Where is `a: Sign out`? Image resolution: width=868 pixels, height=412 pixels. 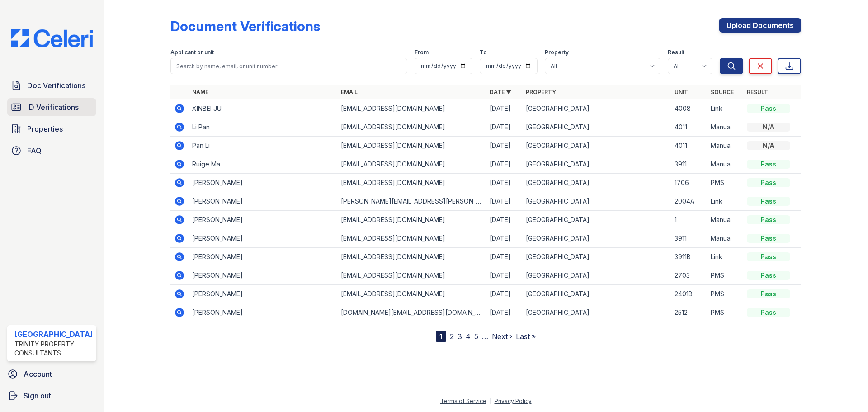
a: Sign out is located at coordinates (51, 396).